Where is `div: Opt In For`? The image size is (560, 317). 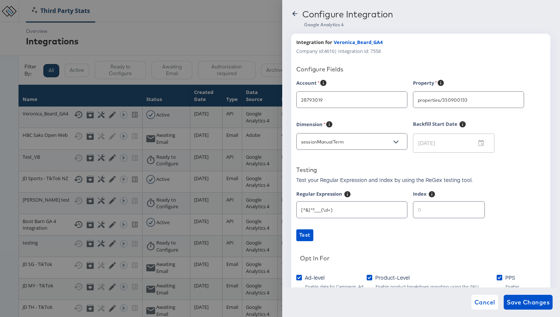 div: Opt In For is located at coordinates (315, 258).